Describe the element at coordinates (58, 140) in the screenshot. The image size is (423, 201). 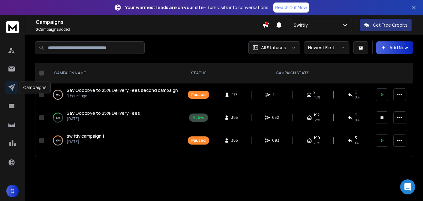
I see `p: 45 %` at that location.